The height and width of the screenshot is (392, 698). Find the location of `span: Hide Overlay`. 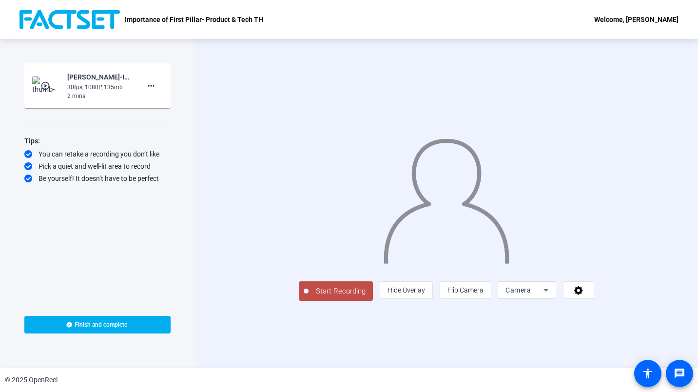

span: Hide Overlay is located at coordinates (406, 290).